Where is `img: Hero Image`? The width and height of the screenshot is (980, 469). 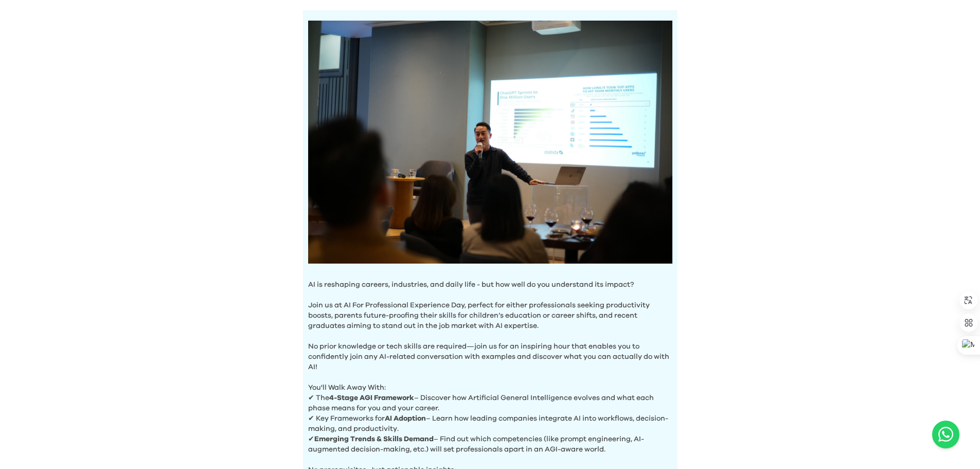 img: Hero Image is located at coordinates (490, 142).